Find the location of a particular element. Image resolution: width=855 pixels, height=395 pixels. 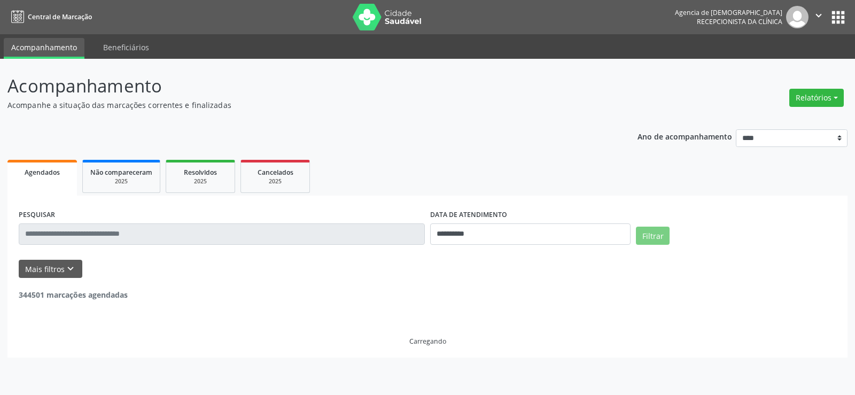

span: Resolvidos is located at coordinates (200, 172).